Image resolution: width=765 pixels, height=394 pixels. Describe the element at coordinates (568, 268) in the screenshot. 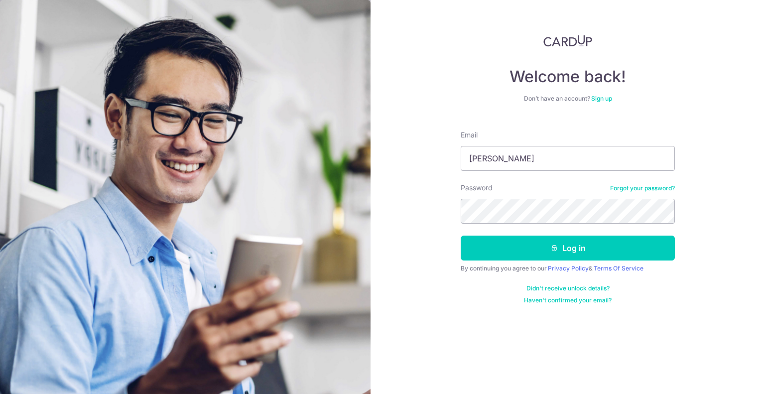

I see `a: Privacy Policy` at that location.